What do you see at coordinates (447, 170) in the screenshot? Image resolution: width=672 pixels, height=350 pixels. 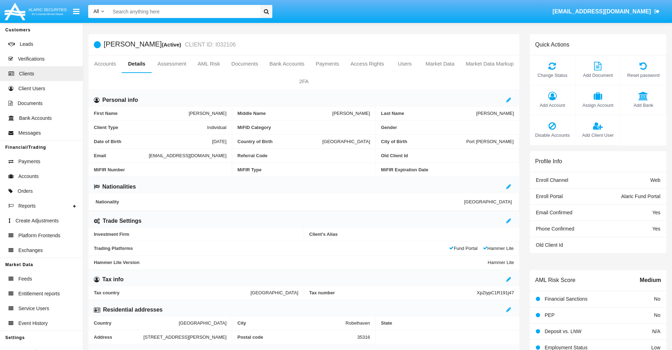 I see `span: MiFIR Expiration Date` at bounding box center [447, 170].